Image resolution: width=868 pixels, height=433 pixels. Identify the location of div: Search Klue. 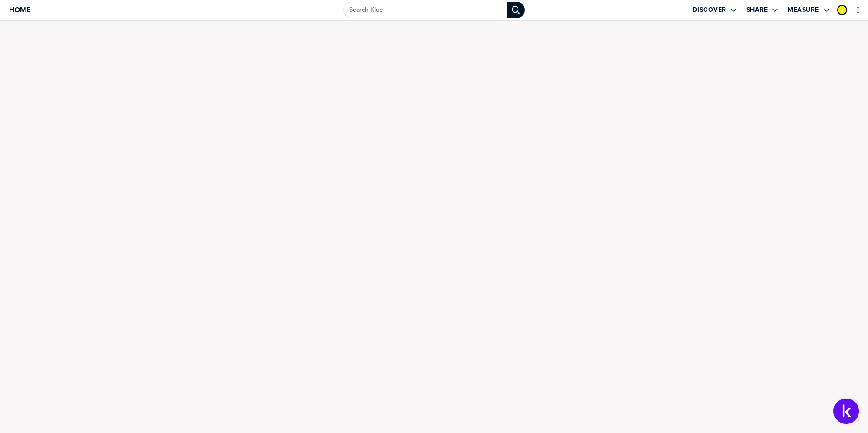
(515, 10).